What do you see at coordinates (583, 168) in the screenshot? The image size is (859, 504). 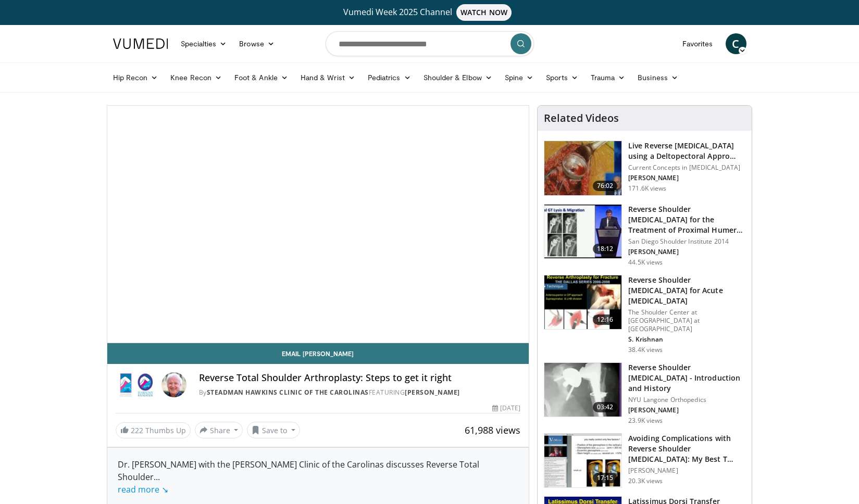 I see `img: 684033_3.png.150x105_q85_crop-smart_upscale.jpg` at bounding box center [583, 168].